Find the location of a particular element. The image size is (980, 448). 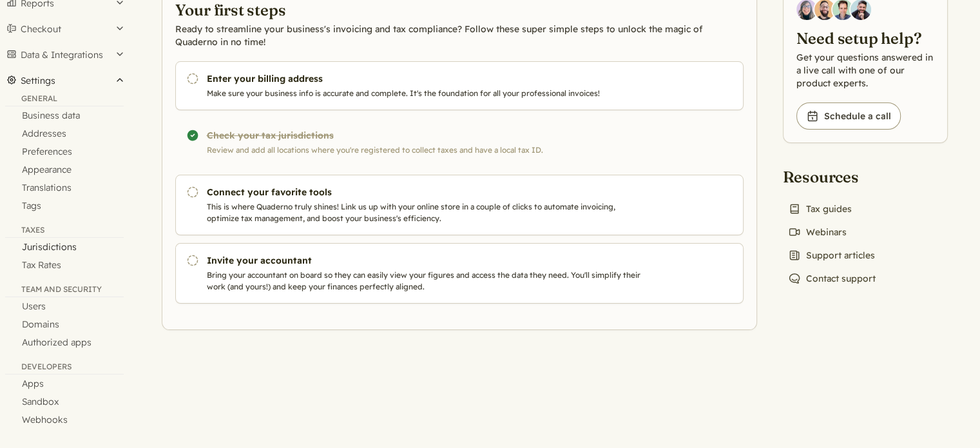

h3: Connect your favorite tools is located at coordinates (427, 192).